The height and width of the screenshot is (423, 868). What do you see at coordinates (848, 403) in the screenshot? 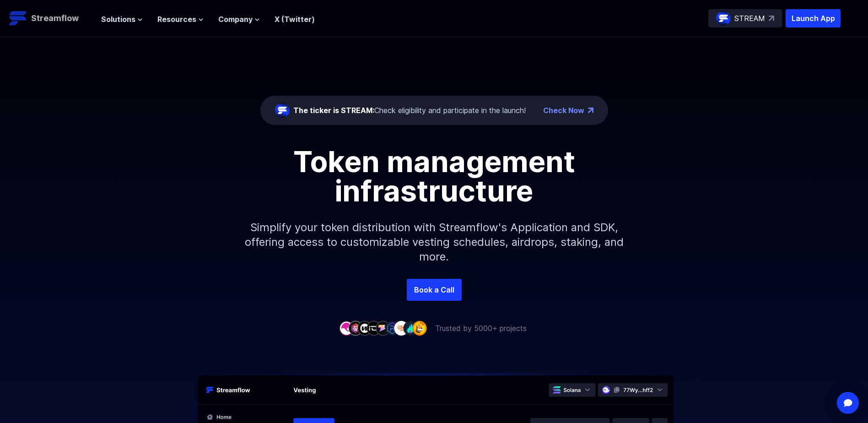
I see `div: Open Intercom Messenger` at bounding box center [848, 403].